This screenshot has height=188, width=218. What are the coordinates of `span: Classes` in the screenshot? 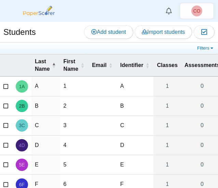 It's located at (167, 65).